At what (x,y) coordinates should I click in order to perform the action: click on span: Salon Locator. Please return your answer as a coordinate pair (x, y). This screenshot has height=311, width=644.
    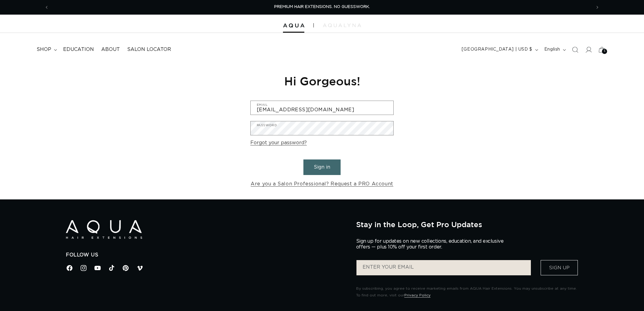
    Looking at the image, I should click on (149, 49).